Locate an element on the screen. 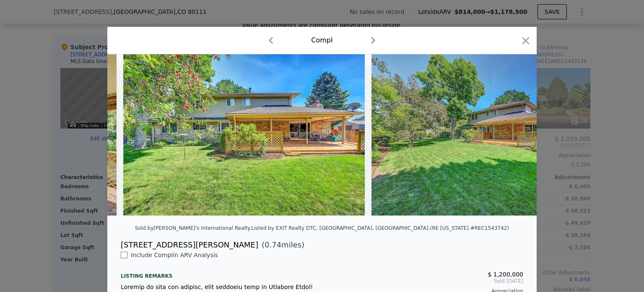 The height and width of the screenshot is (292, 644). div: Listing remarks is located at coordinates (218, 272).